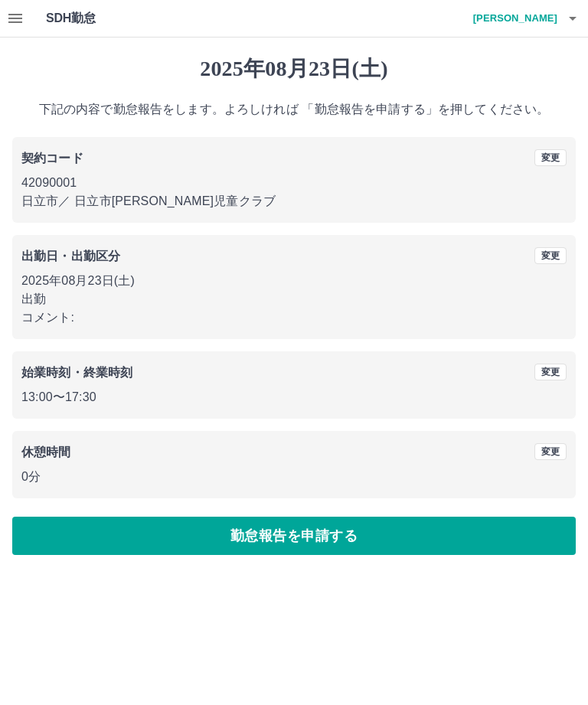 Image resolution: width=588 pixels, height=705 pixels. I want to click on b: 出勤日・出勤区分, so click(70, 256).